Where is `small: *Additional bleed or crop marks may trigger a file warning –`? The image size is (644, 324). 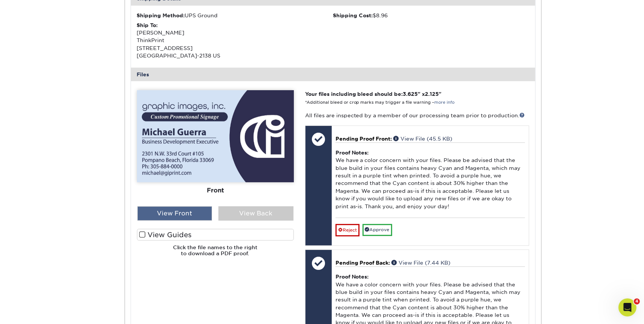
small: *Additional bleed or crop marks may trigger a file warning – is located at coordinates (380, 102).